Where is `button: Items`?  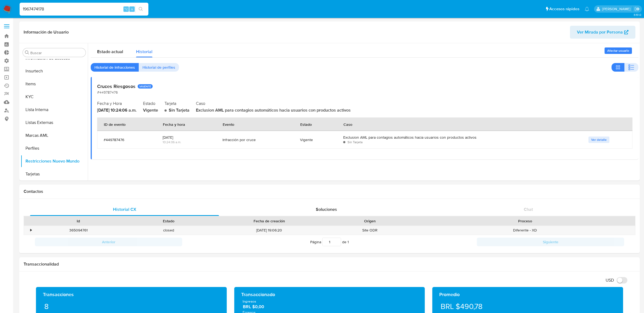
button: Items is located at coordinates (54, 84).